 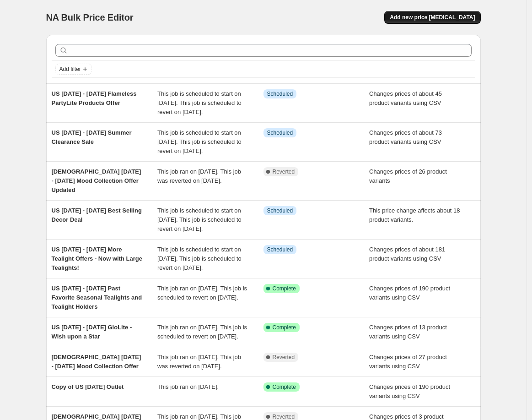 I want to click on span: Changes prices of 26 product variants, so click(x=408, y=176).